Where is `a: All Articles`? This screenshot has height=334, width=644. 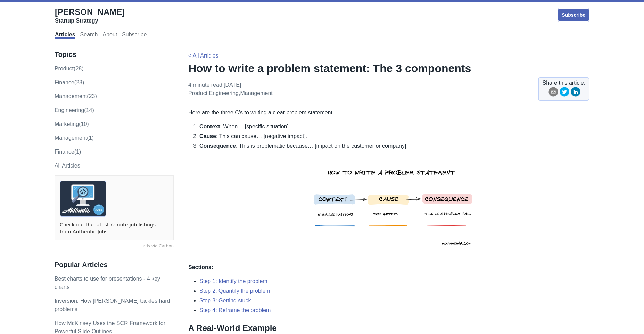
a: All Articles is located at coordinates (67, 165).